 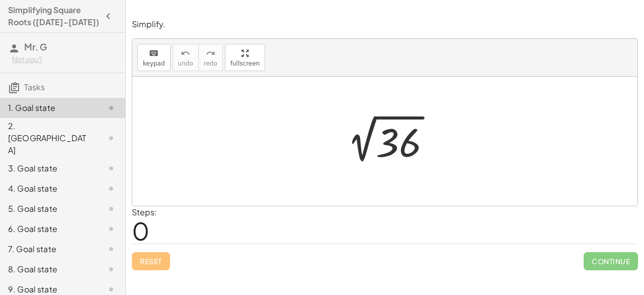 What do you see at coordinates (48, 168) in the screenshot?
I see `div: 3. Goal state` at bounding box center [48, 168].